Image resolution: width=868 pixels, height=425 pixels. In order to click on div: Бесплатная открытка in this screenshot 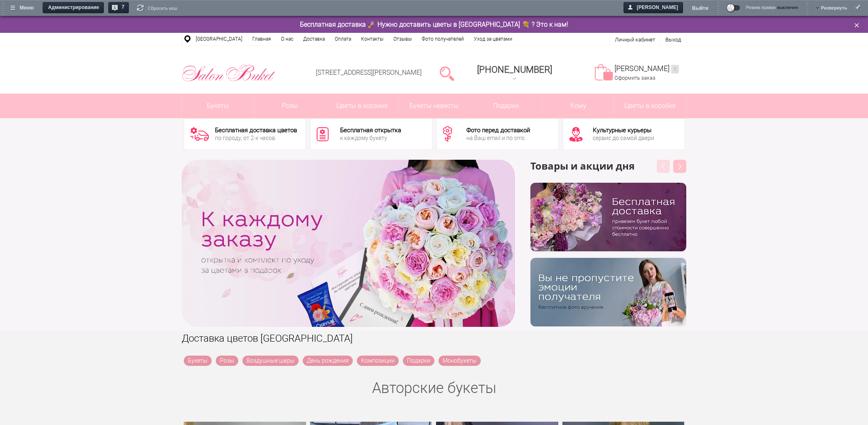, I will do `click(370, 130)`.